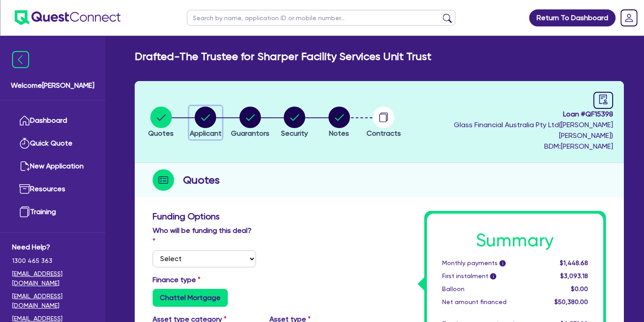  Describe the element at coordinates (250, 133) in the screenshot. I see `span: Guarantors` at that location.